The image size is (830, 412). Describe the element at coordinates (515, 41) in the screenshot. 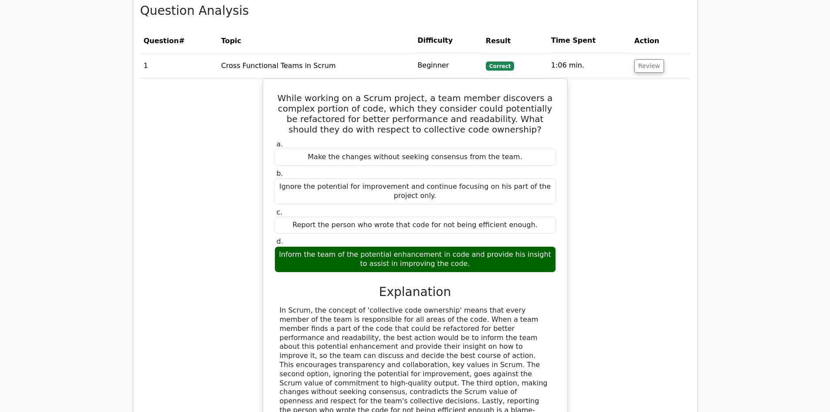

I see `th: Result` at that location.